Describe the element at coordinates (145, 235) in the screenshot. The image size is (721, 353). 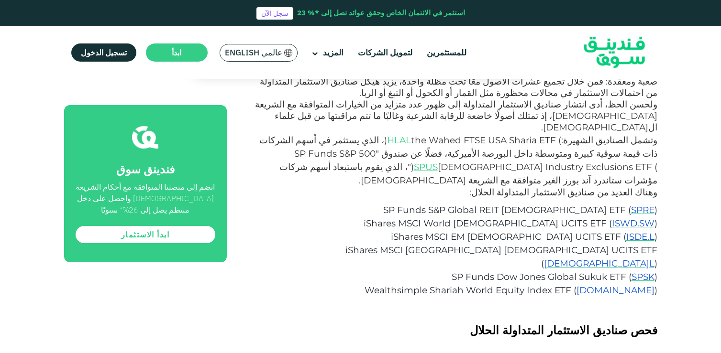
I see `a: ابدأ الاستثمار` at that location.